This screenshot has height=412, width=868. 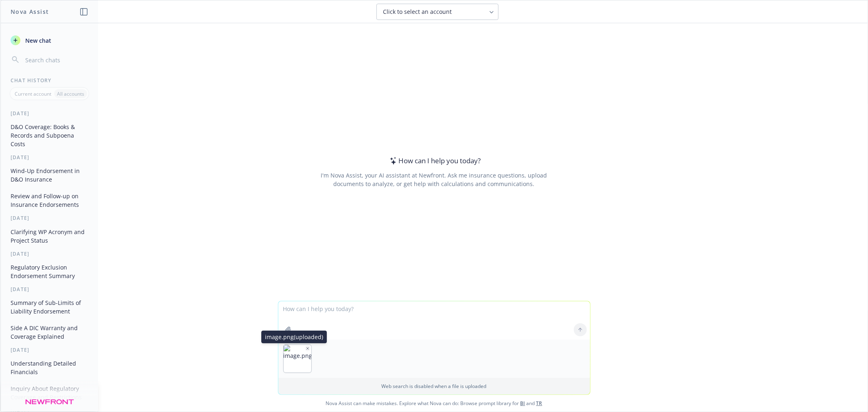 I want to click on button: Inquiry About Regulatory Coverage and Restrictions, so click(x=50, y=393).